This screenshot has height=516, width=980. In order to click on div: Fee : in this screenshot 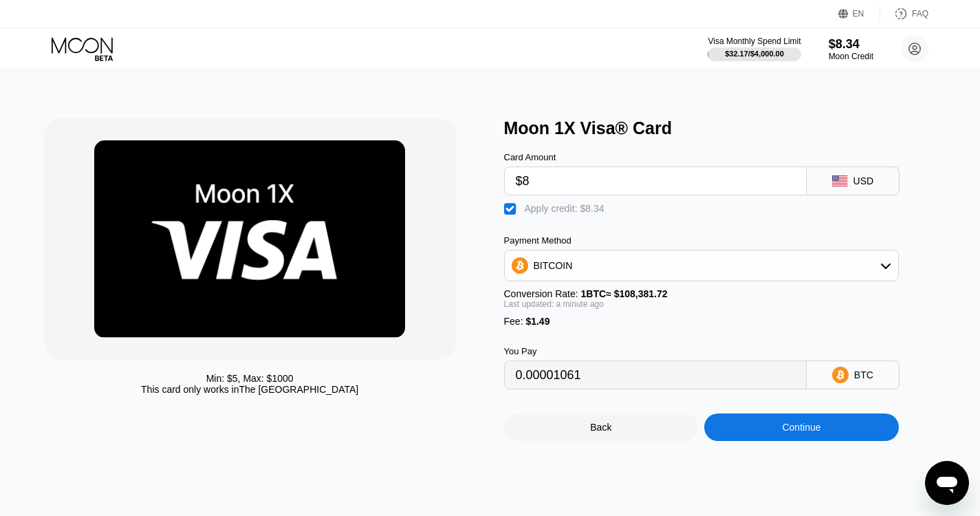, I will do `click(702, 322)`.